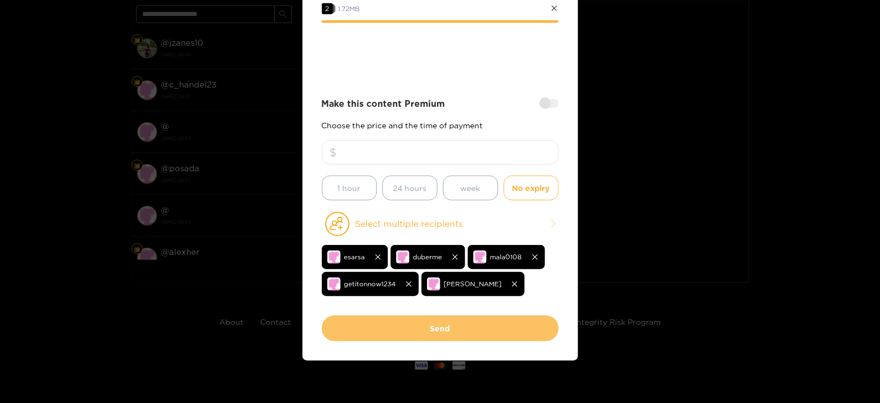 This screenshot has width=880, height=403. I want to click on span: 2, so click(327, 9).